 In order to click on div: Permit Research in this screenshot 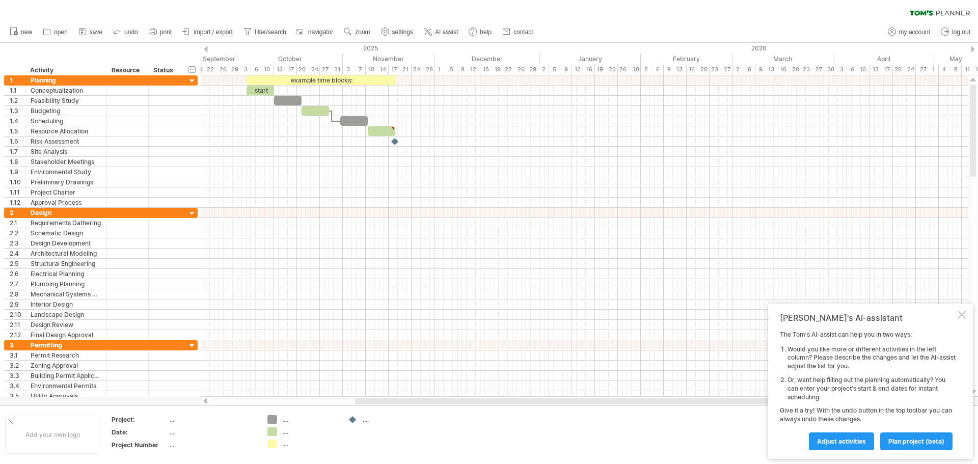, I will do `click(66, 355)`.